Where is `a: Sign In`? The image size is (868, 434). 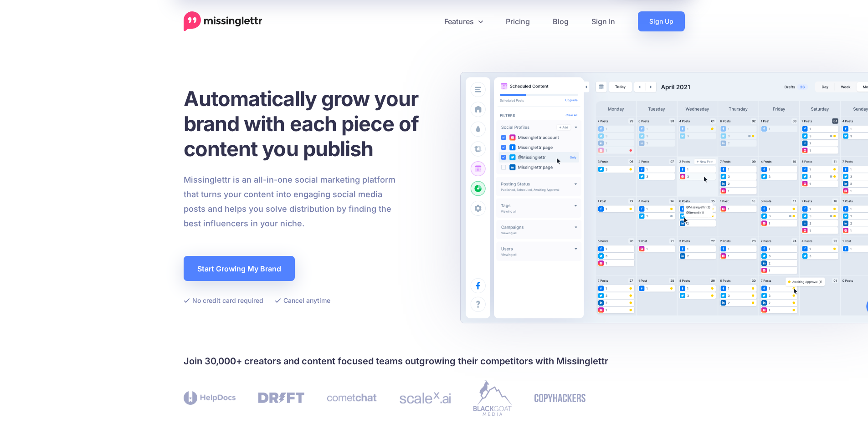 a: Sign In is located at coordinates (603, 21).